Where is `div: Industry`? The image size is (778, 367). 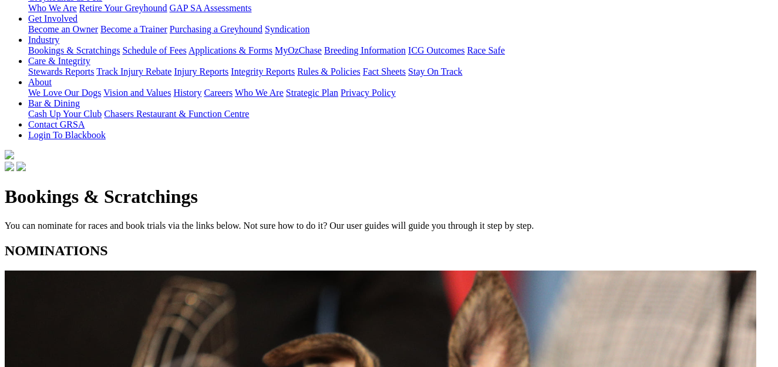 div: Industry is located at coordinates (401, 51).